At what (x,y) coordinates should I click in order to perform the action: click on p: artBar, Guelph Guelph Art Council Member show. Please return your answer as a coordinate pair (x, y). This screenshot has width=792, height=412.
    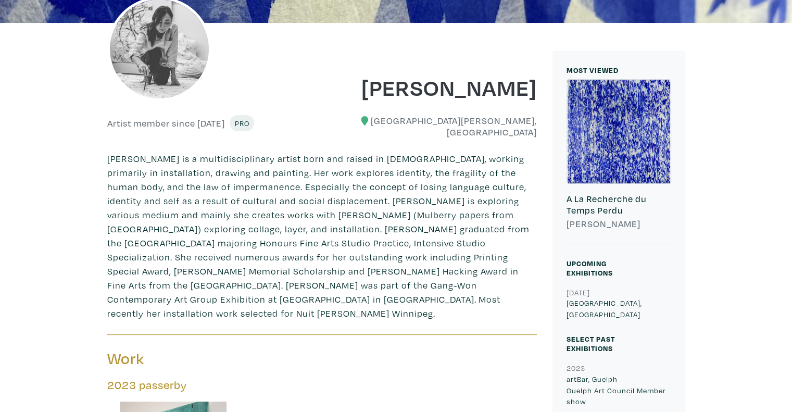
    Looking at the image, I should click on (619, 390).